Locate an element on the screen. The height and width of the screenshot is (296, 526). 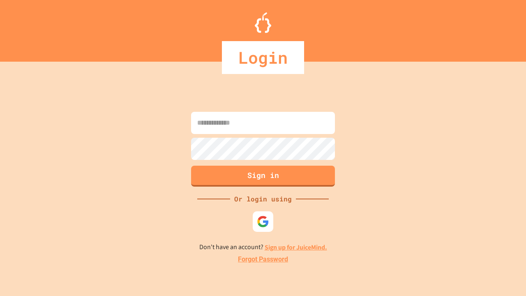
div: Login is located at coordinates (263, 58).